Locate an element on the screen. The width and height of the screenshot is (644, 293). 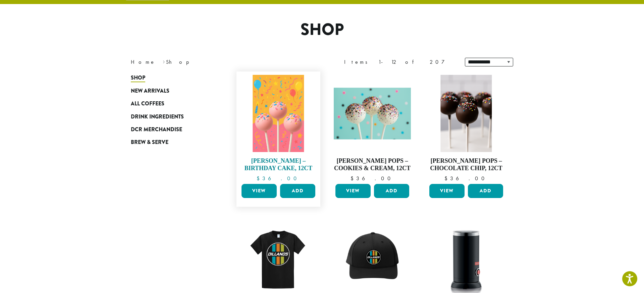
span: DCR Merchandise is located at coordinates (156, 129).